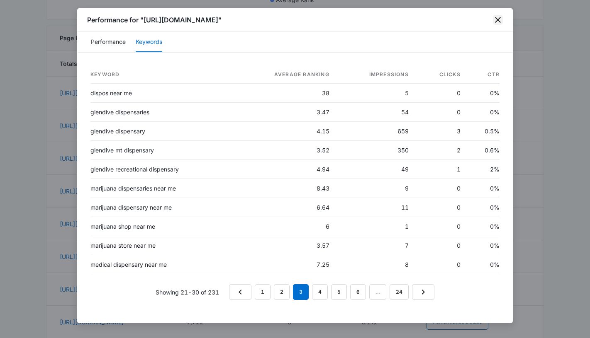  Describe the element at coordinates (375, 170) in the screenshot. I see `td: 49` at that location.